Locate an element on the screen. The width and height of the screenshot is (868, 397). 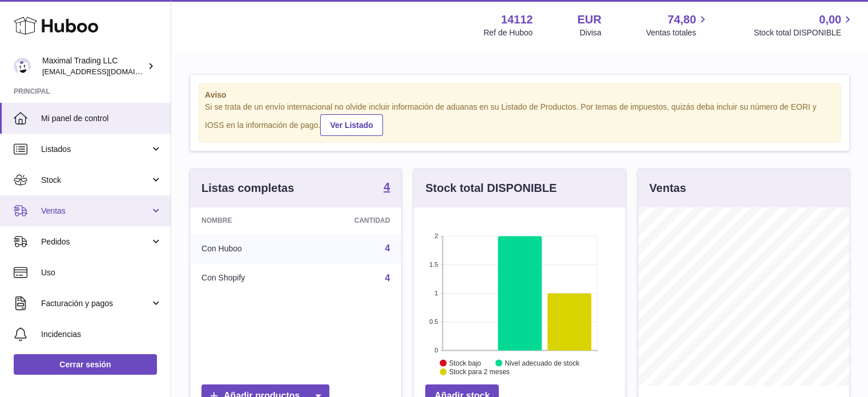
strong: 4 is located at coordinates (387, 187).